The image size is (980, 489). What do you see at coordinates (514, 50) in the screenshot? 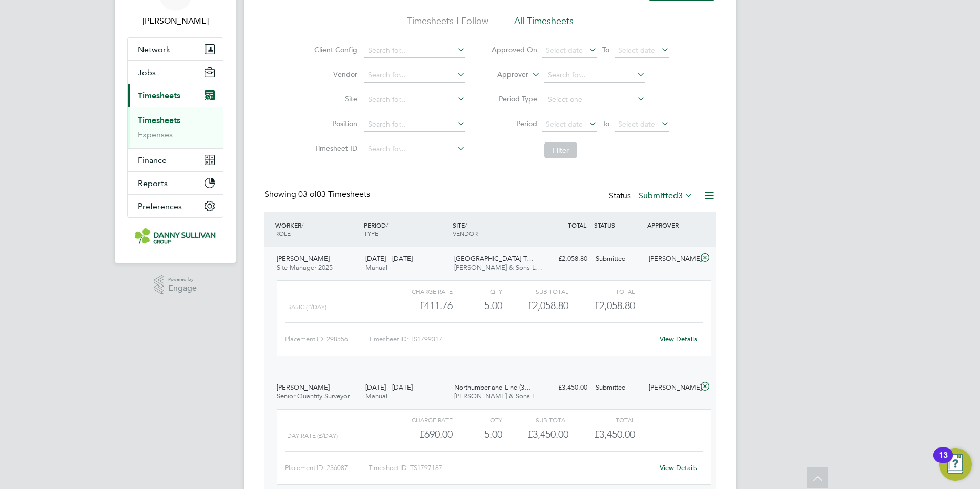
I see `label: Approved On` at bounding box center [514, 50].